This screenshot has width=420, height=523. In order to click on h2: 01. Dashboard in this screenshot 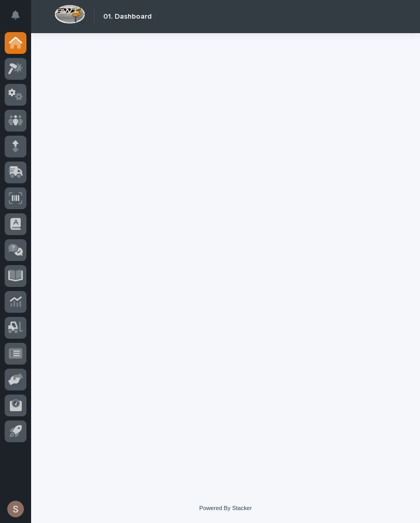, I will do `click(127, 16)`.